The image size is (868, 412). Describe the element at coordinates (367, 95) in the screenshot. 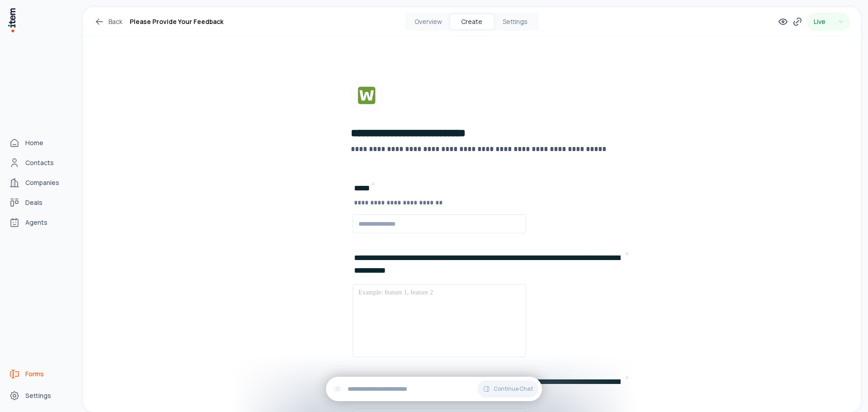

I see `img: Form Logo` at that location.